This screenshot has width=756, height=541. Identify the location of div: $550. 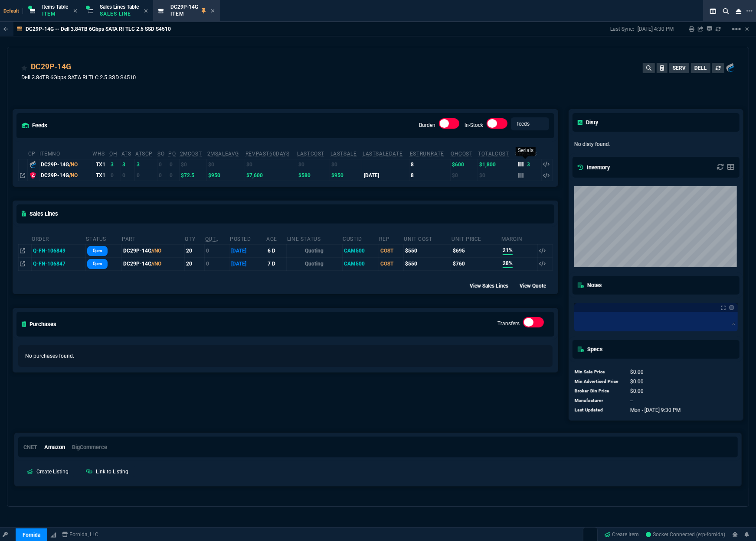
(427, 264).